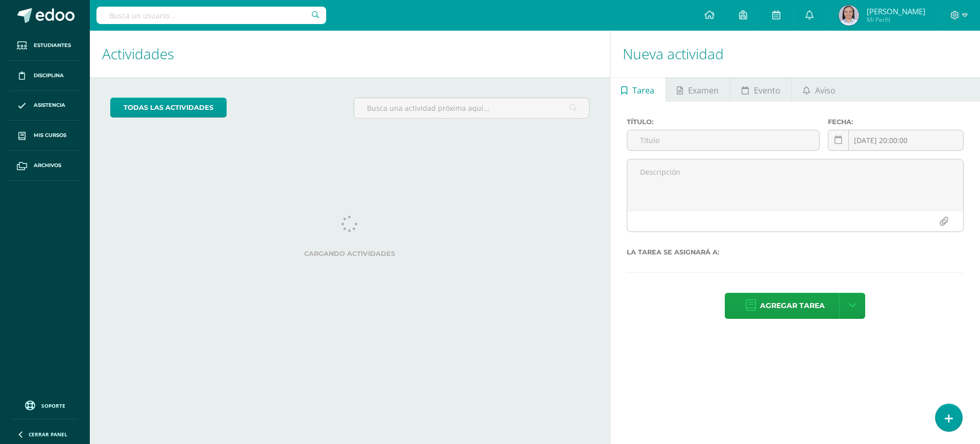 The height and width of the screenshot is (444, 980). What do you see at coordinates (767, 90) in the screenshot?
I see `span: Evento` at bounding box center [767, 90].